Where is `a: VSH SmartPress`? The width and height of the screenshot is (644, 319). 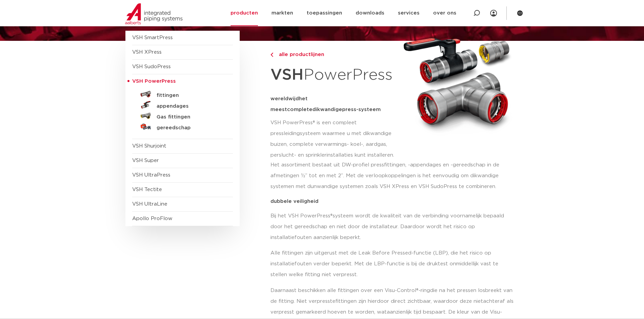
a: VSH SmartPress is located at coordinates (152, 37).